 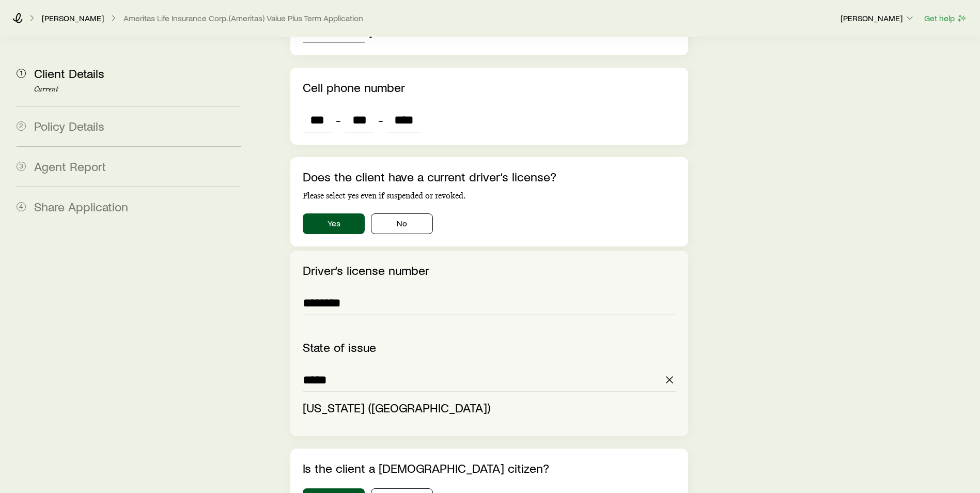 I want to click on span: Policy Details, so click(x=69, y=126).